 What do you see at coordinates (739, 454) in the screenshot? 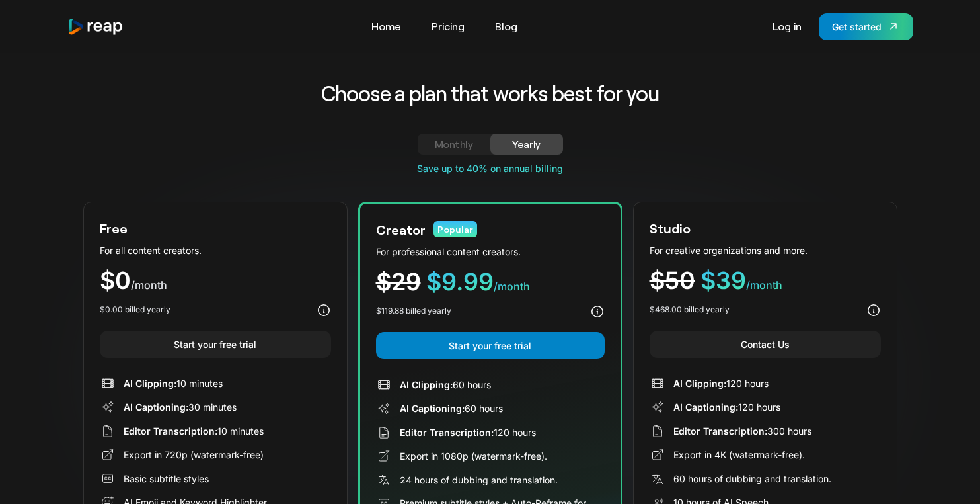
I see `div: Export in 4K (watermark-free).` at bounding box center [739, 454].